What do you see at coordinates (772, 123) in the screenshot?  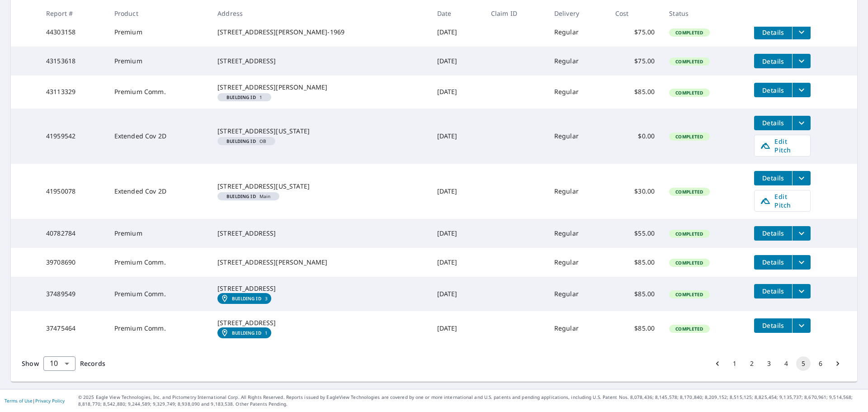 I see `button: detailsBtn-41959542` at bounding box center [772, 123].